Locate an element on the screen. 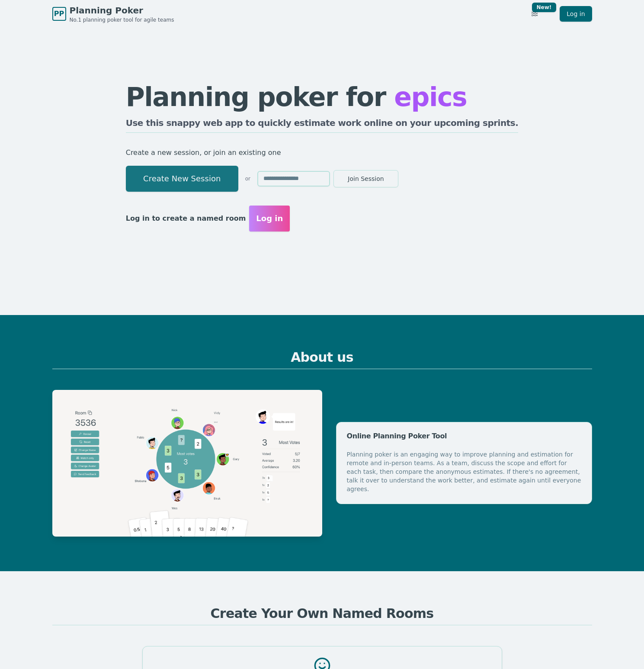  div: Online Planning Poker Tool is located at coordinates (464, 436).